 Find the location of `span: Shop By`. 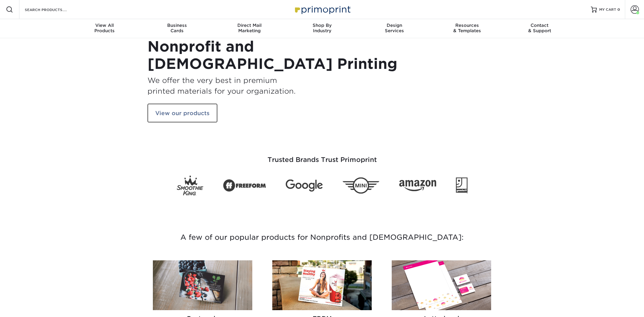

span: Shop By is located at coordinates (322, 25).